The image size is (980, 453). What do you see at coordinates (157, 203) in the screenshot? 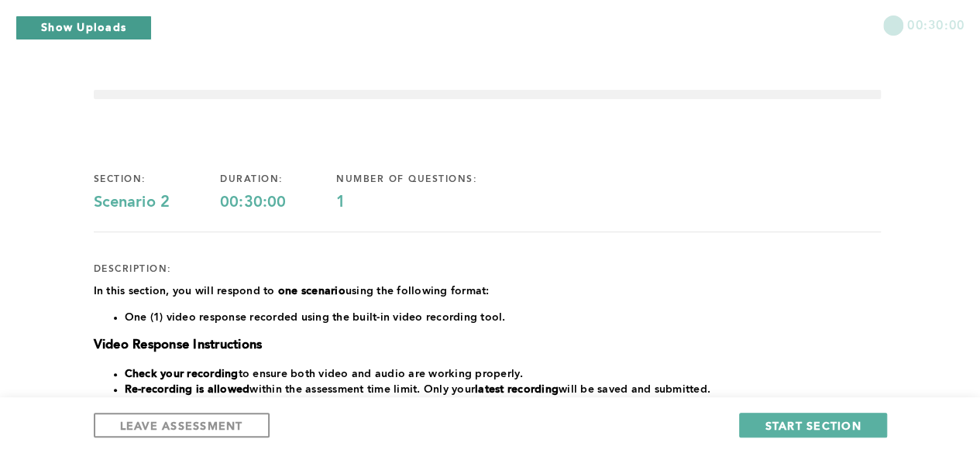
I see `div: Scenario 2` at bounding box center [157, 203].